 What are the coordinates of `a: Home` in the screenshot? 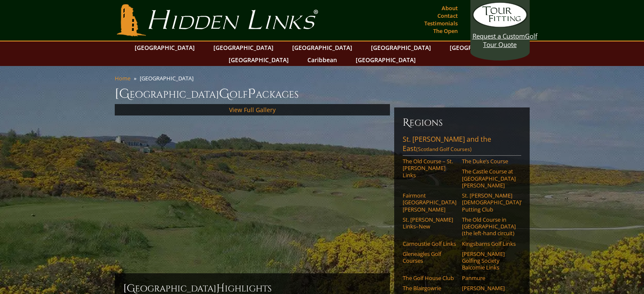 It's located at (123, 78).